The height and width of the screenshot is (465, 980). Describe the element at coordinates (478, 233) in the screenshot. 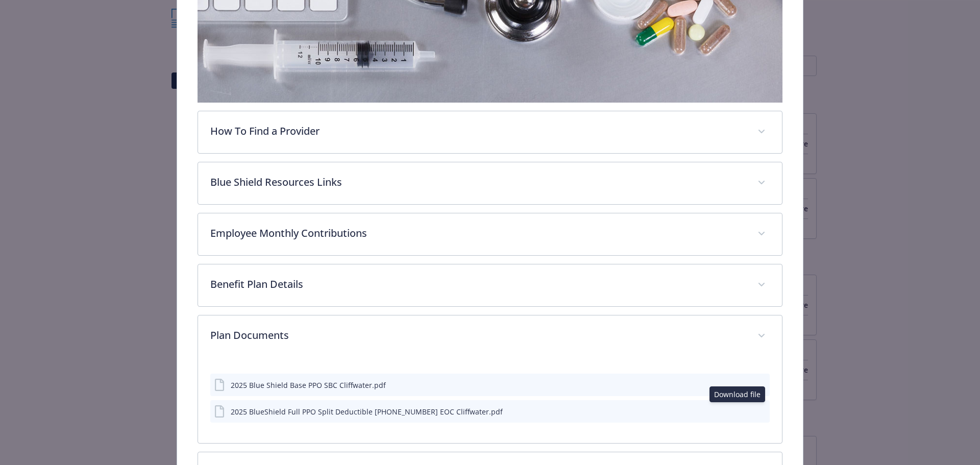

I see `p: Employee Monthly Contributions` at that location.